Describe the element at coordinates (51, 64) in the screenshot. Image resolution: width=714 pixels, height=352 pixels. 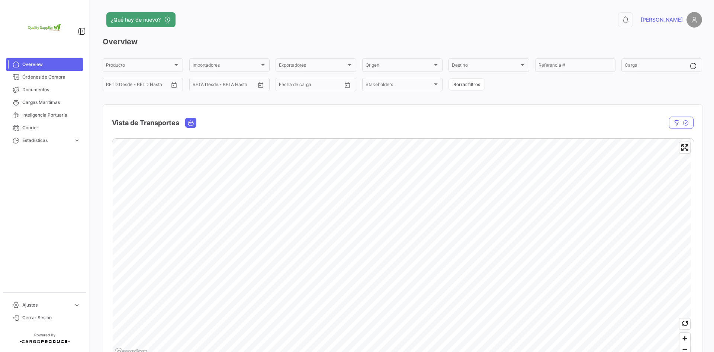
I see `span: Overview` at that location.